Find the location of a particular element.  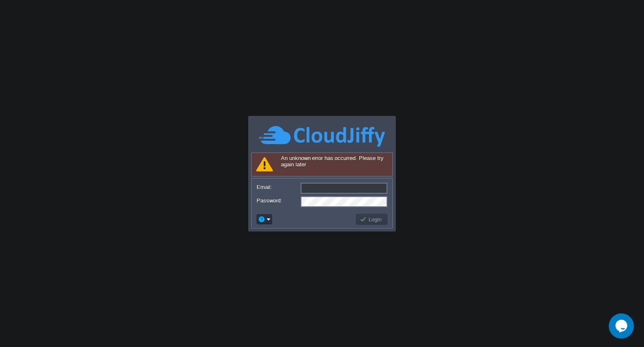

img: CloudJiffy is located at coordinates (322, 136).